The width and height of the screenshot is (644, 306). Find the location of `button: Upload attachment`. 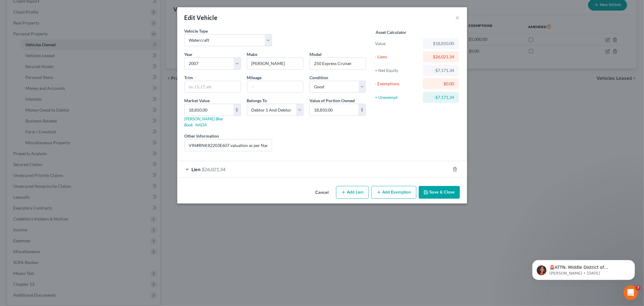

button: Upload attachment is located at coordinates (12, 200).